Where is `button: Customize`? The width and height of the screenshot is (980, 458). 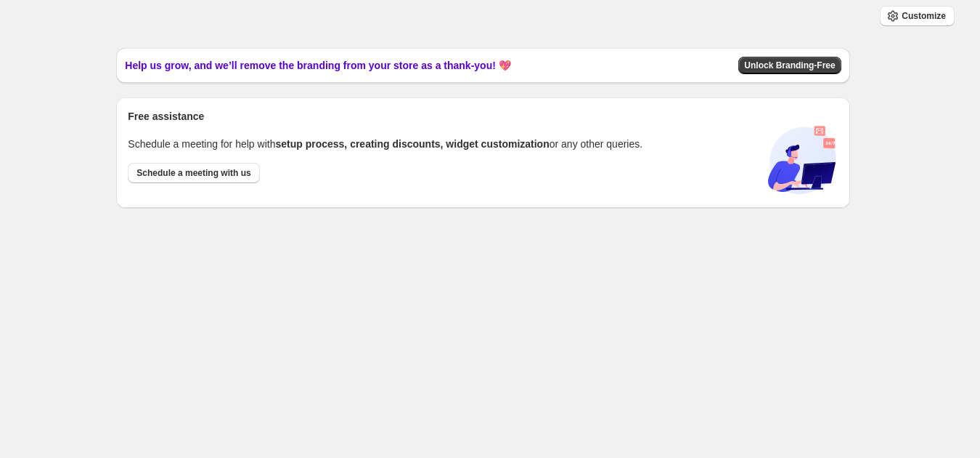 button: Customize is located at coordinates (917, 16).